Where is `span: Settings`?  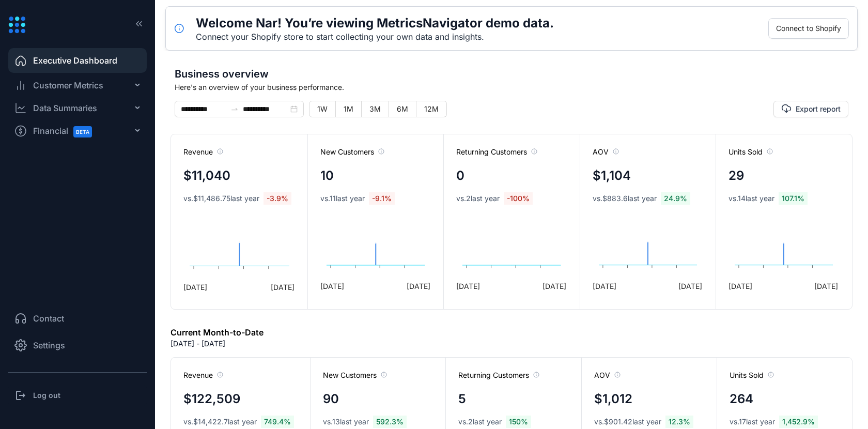 span: Settings is located at coordinates (49, 345).